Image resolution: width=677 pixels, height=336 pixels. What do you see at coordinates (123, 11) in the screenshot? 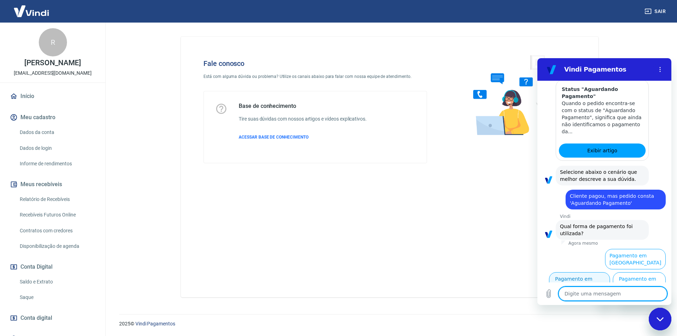
I see `button: Menu de opções` at bounding box center [123, 11].